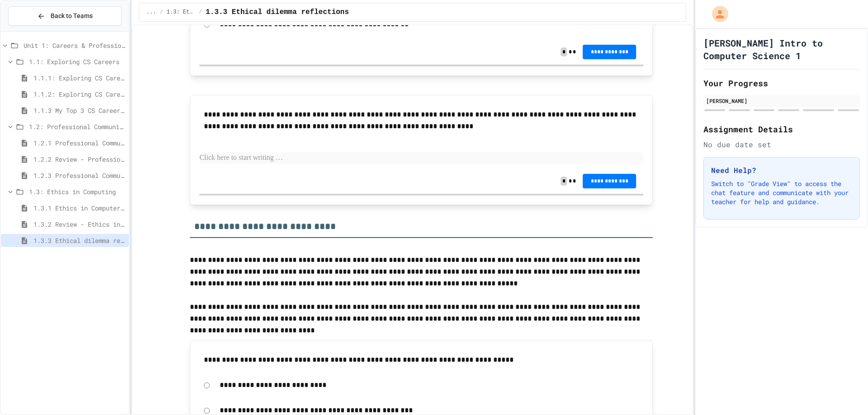 The image size is (868, 415). Describe the element at coordinates (79, 143) in the screenshot. I see `span: 1.2.1 Professional Communication` at that location.